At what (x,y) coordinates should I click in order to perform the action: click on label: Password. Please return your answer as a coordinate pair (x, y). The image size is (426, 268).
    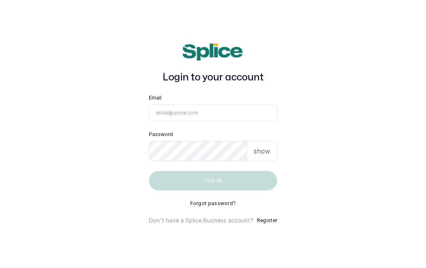
    Looking at the image, I should click on (161, 134).